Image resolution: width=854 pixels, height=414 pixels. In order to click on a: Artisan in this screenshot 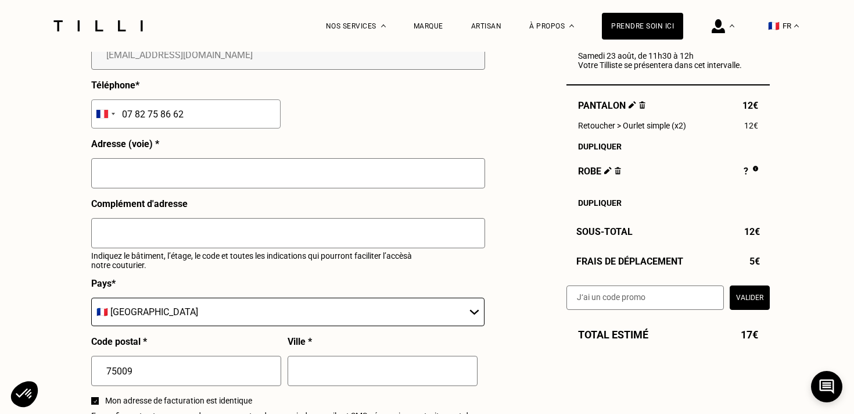, I will do `click(486, 26)`.